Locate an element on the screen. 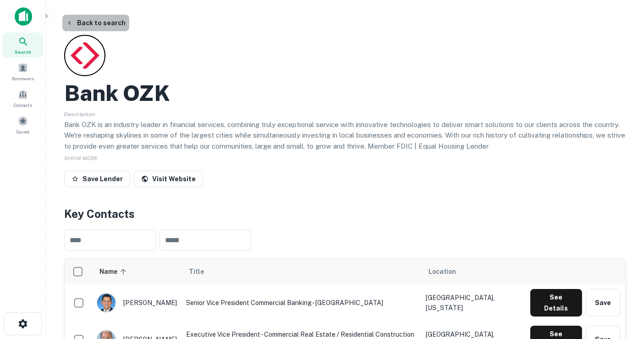 Image resolution: width=644 pixels, height=339 pixels. button: Save is located at coordinates (603, 303).